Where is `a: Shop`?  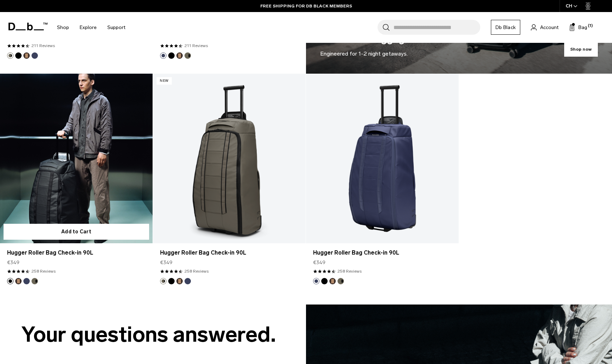
a: Shop is located at coordinates (63, 28).